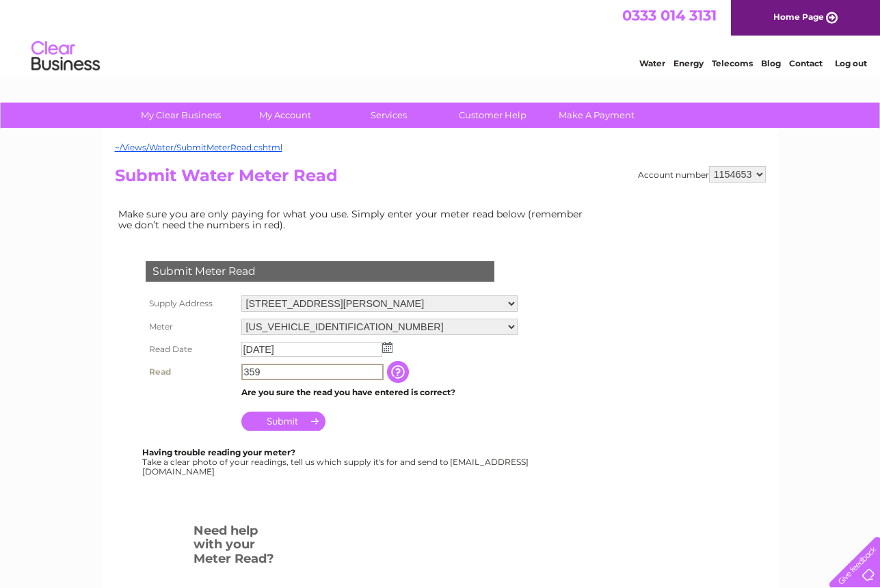  What do you see at coordinates (283, 421) in the screenshot?
I see `input: Submit` at bounding box center [283, 421].